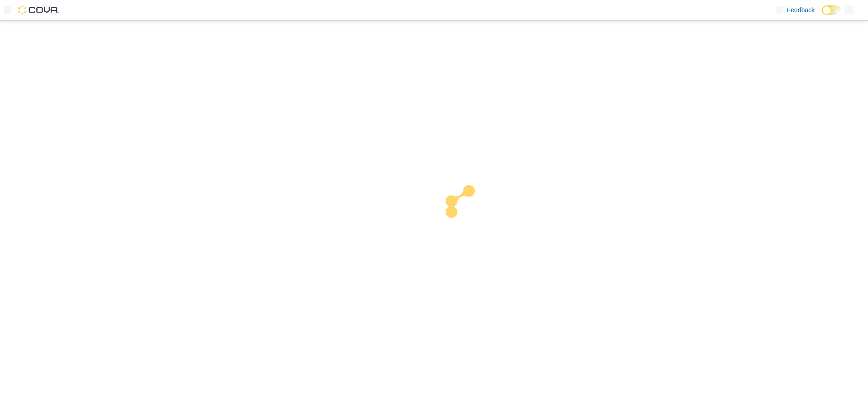 The width and height of the screenshot is (868, 415). What do you see at coordinates (822, 15) in the screenshot?
I see `span: Dark Mode` at bounding box center [822, 15].